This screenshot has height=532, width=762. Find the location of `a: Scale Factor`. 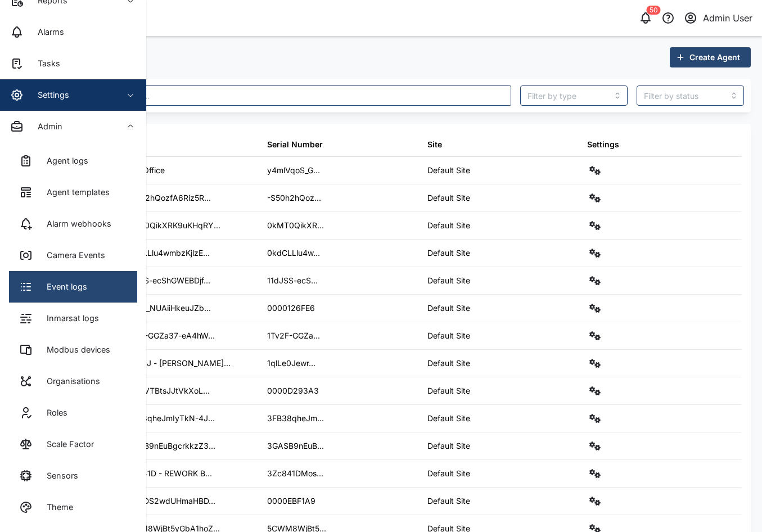

a: Scale Factor is located at coordinates (73, 444).